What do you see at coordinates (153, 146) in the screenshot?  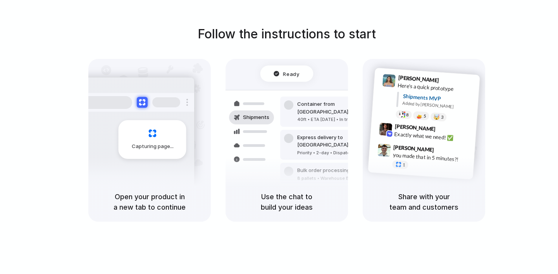 I see `span: Capturing page` at bounding box center [153, 146].